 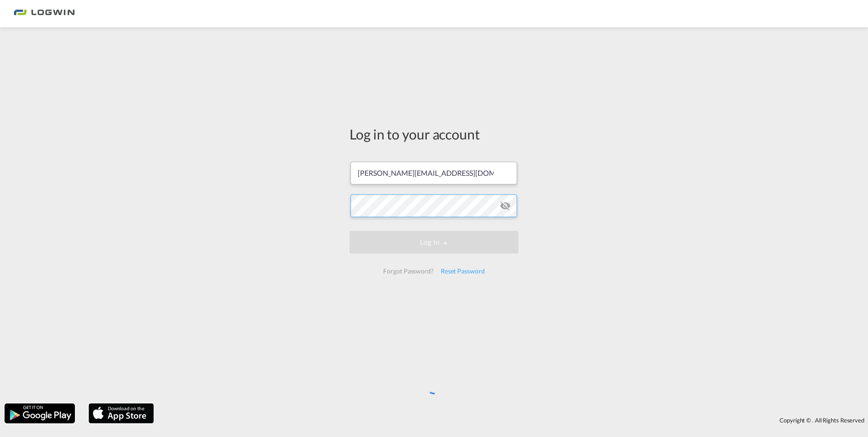 What do you see at coordinates (434, 134) in the screenshot?
I see `div: Log in to your account` at bounding box center [434, 134].